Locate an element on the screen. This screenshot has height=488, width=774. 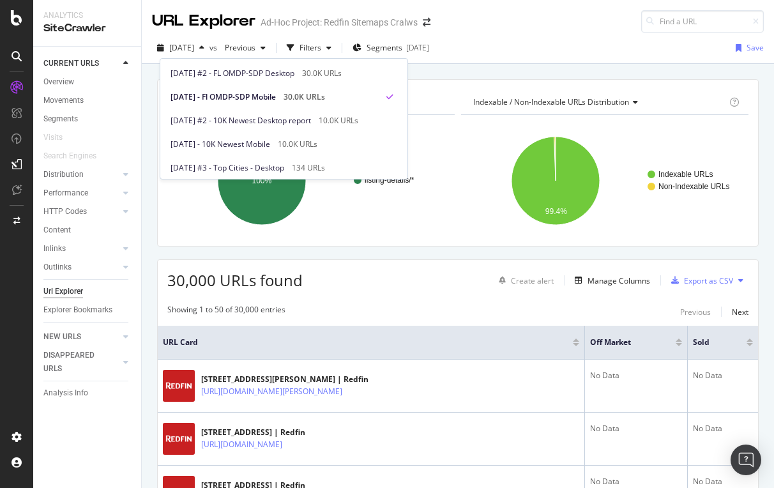
div: Filters is located at coordinates (310, 47).